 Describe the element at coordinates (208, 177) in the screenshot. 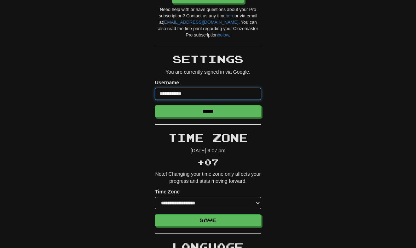

I see `p: Note! Changing your time zone only affects your progress and stats moving forward.` at that location.